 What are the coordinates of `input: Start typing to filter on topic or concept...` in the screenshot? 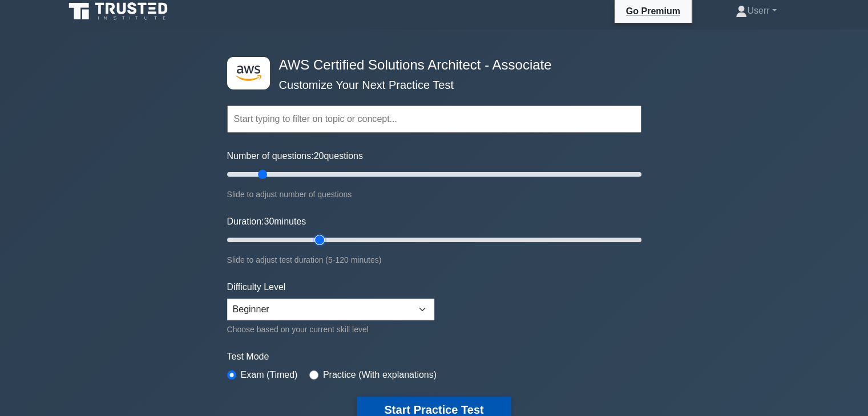 It's located at (434, 119).